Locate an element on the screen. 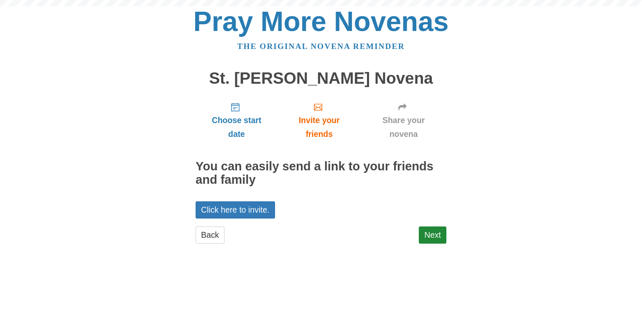 This screenshot has height=324, width=642. a: Choose start date is located at coordinates (237, 120).